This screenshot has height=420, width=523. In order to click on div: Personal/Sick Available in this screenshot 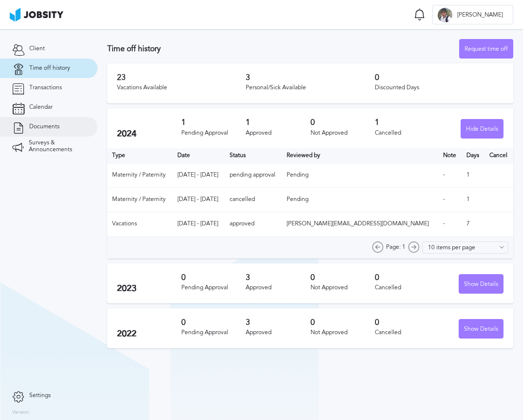, I will do `click(310, 88)`.